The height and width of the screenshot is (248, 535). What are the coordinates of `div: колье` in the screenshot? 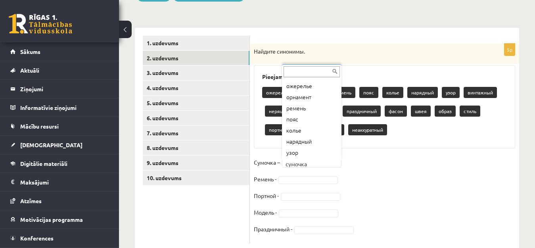 It's located at (312, 130).